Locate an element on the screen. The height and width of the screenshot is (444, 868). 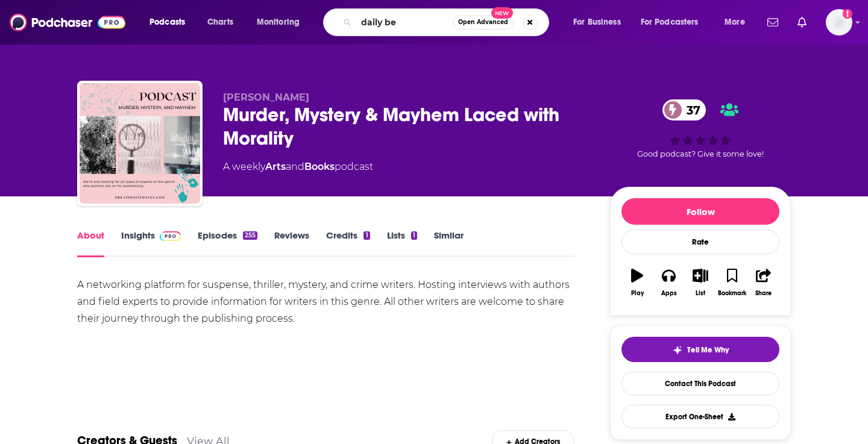
a: Murder, Mystery & Mayhem Laced with Morality is located at coordinates (140, 143).